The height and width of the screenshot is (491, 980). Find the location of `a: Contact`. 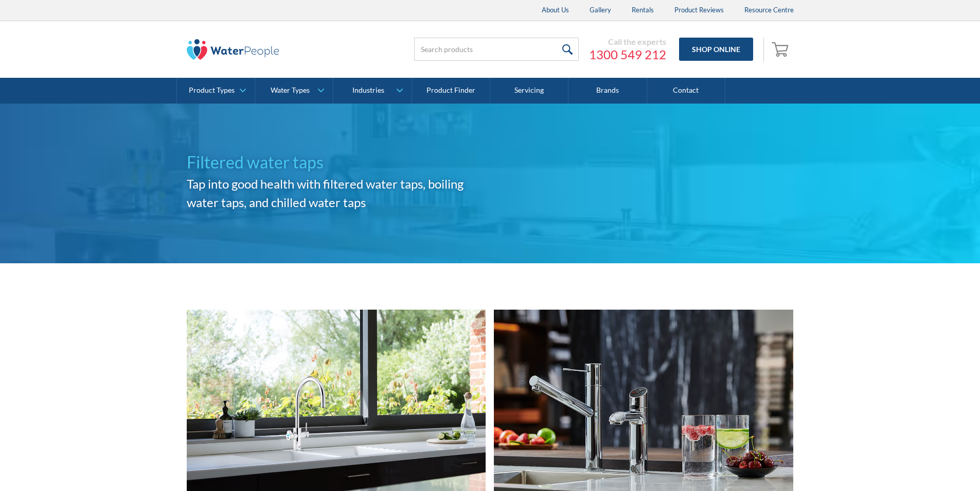

a: Contact is located at coordinates (686, 91).